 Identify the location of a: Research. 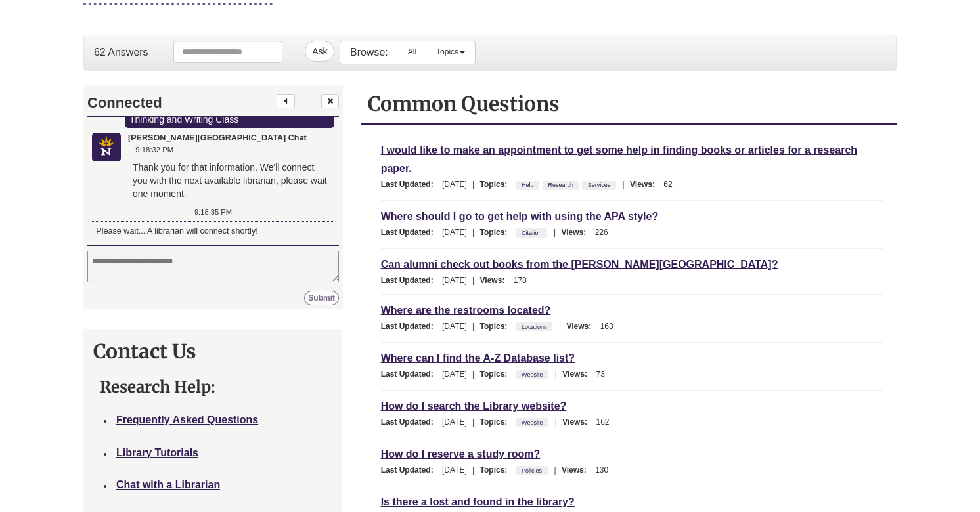
(560, 185).